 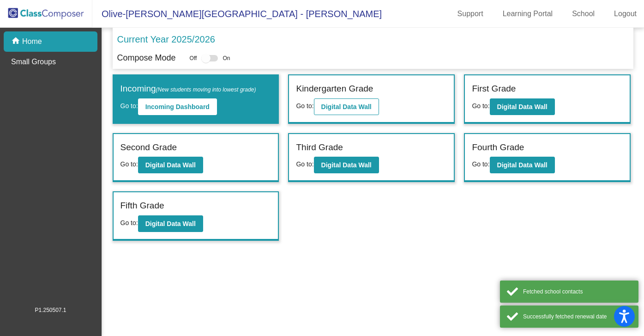 I want to click on button: Incoming Dashboard, so click(x=177, y=107).